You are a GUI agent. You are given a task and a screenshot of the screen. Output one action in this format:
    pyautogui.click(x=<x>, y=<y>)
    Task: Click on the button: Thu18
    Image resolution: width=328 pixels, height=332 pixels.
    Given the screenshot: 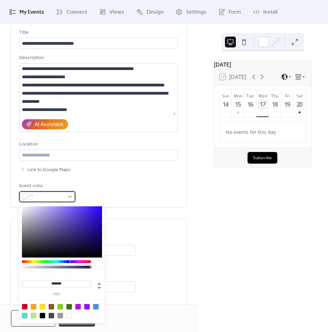 What is the action you would take?
    pyautogui.click(x=275, y=103)
    